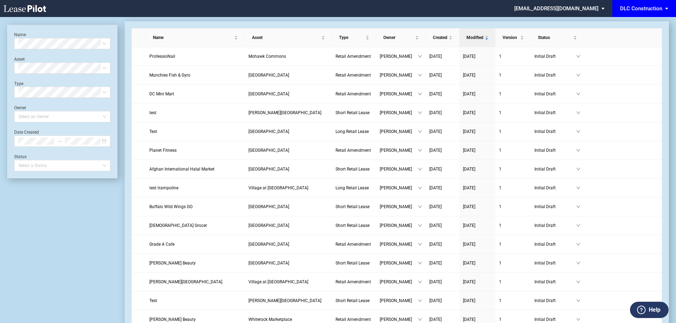 This screenshot has height=323, width=676. Describe the element at coordinates (440, 38) in the screenshot. I see `span: Created` at that location.